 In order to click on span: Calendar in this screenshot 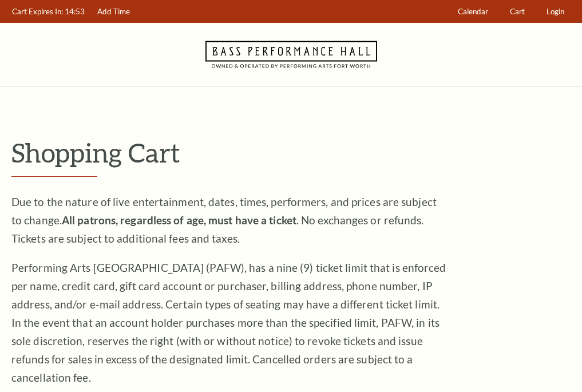, I will do `click(473, 12)`.